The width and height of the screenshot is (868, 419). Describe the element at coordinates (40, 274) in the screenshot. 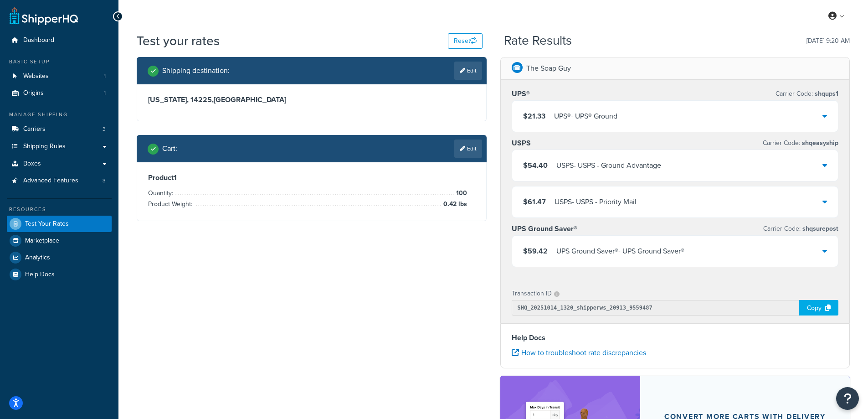

I see `span: Help Docs` at that location.